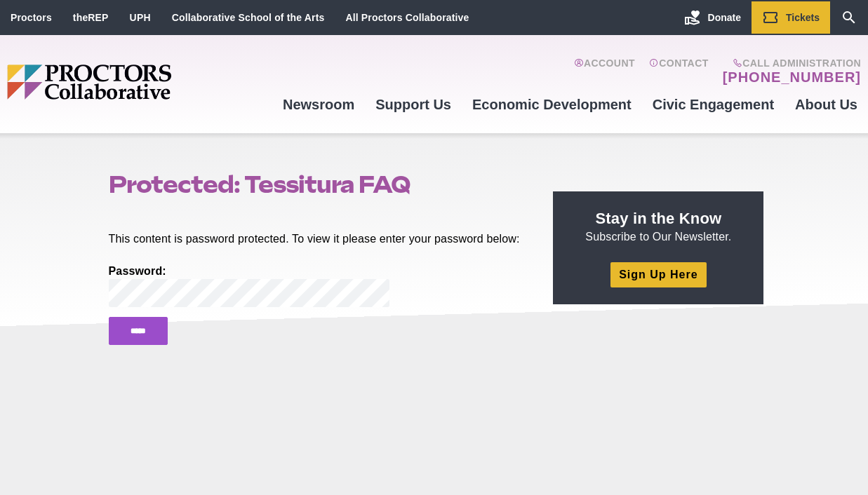 The image size is (868, 495). I want to click on a: All Proctors Collaborative, so click(407, 18).